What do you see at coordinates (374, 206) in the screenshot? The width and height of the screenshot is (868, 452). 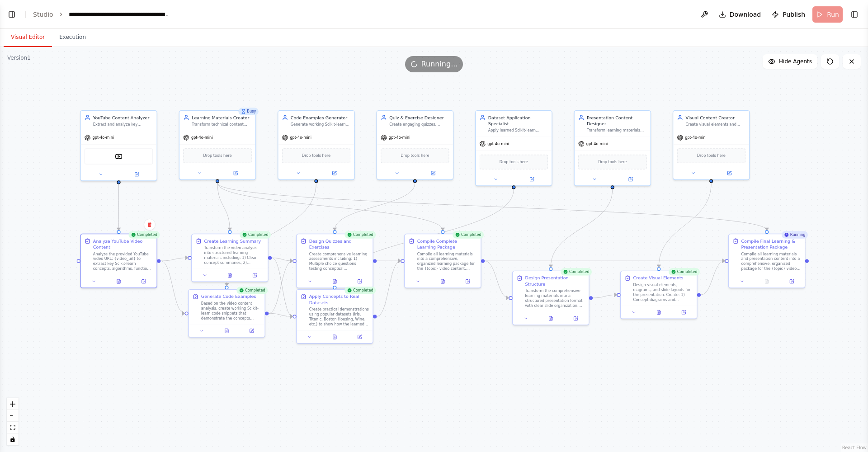 I see `g: Edge from c5e2bac9-8098-46a8-b572-729fa6c55cad to fddb812a-32c1-4f6e-94e8-4299f881454c` at bounding box center [374, 206].